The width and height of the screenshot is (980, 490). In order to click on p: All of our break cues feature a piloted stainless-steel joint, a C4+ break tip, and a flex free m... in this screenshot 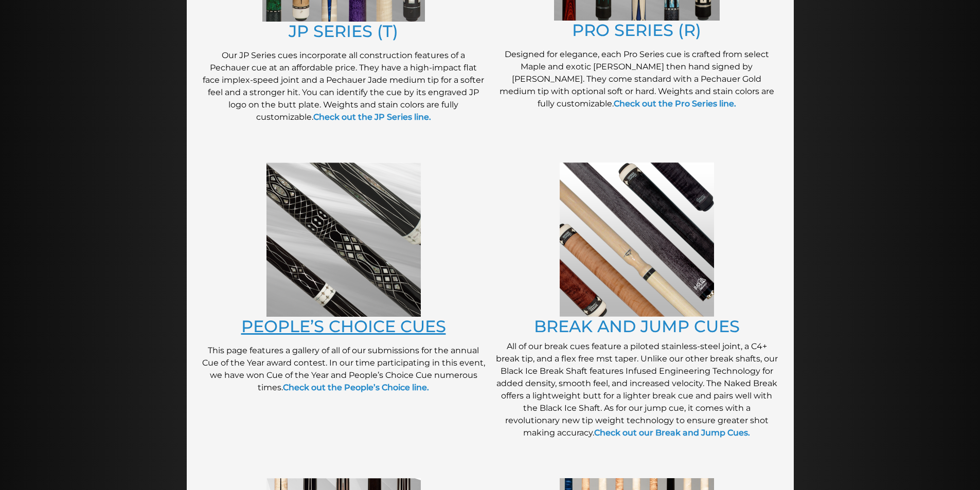, I will do `click(637, 390)`.